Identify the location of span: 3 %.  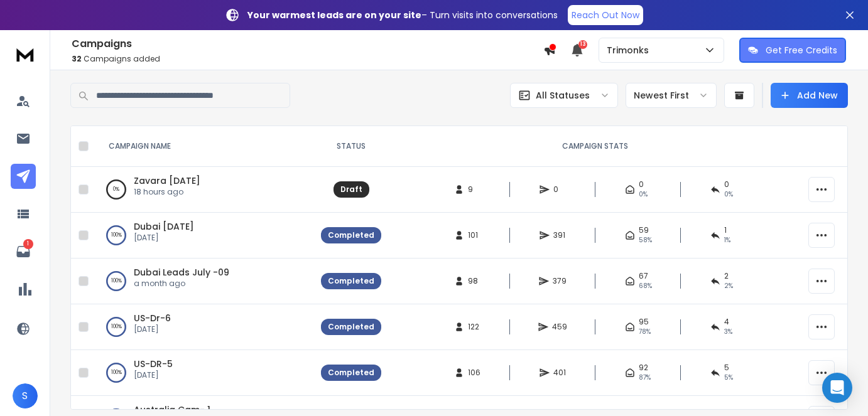
(728, 332).